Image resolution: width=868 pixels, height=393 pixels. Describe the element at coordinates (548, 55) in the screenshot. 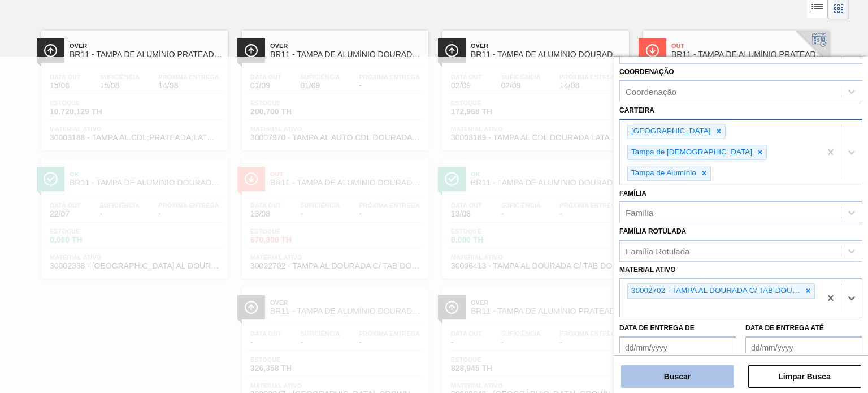

I see `span: BR11 - TAMPA DE ALUMÍNIO DOURADA BALL CDL` at that location.